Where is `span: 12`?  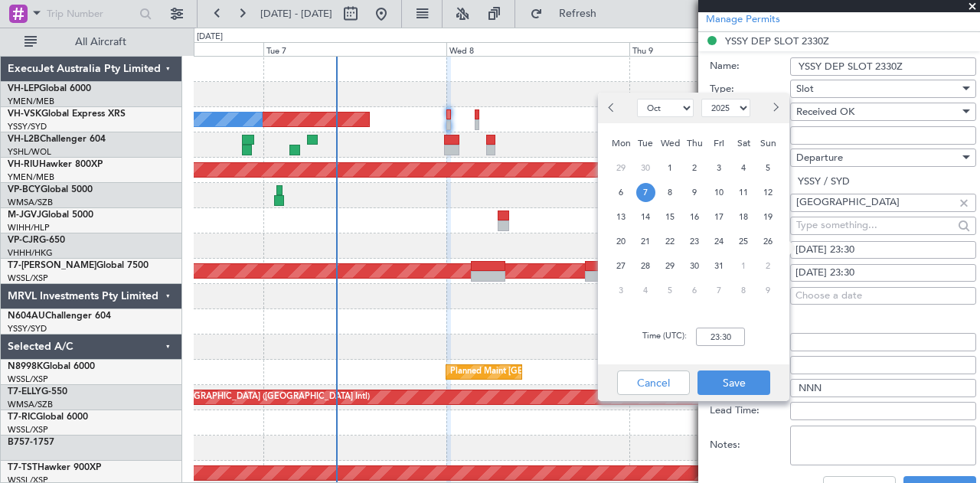 span: 12 is located at coordinates (768, 192).